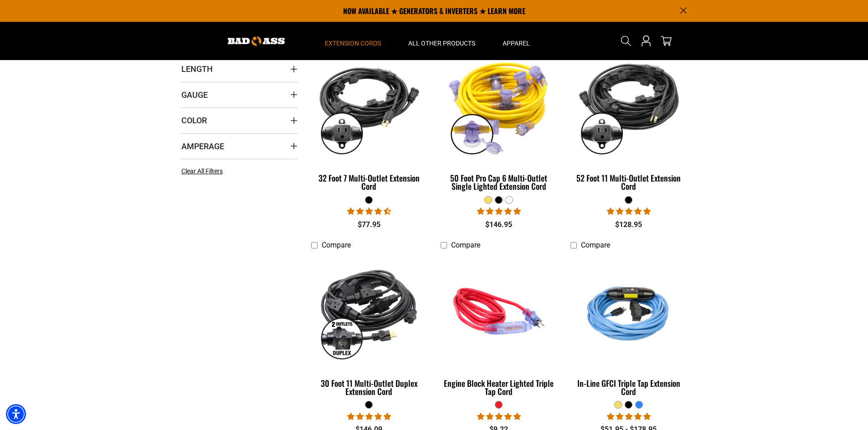  Describe the element at coordinates (628, 225) in the screenshot. I see `div: $128.95` at that location.